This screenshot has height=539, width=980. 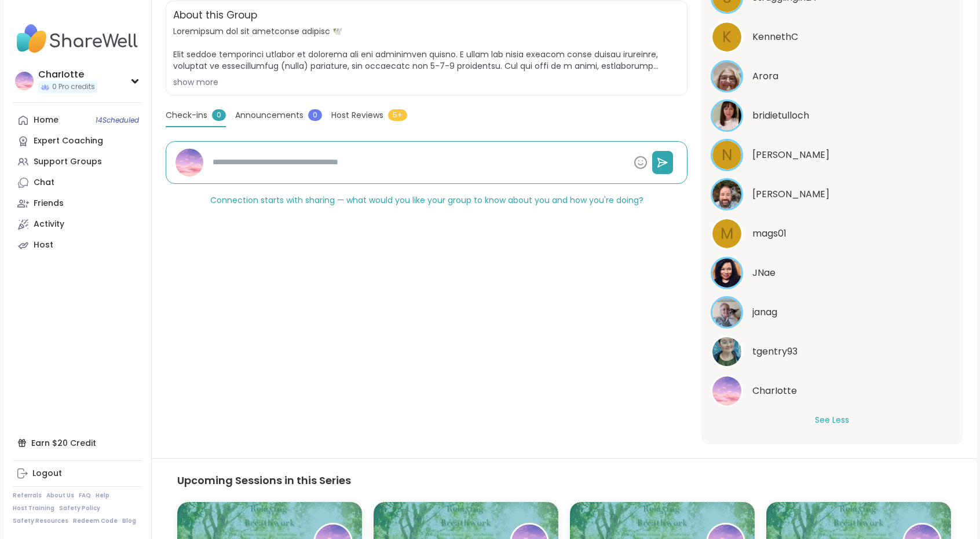 I want to click on a: Activity, so click(x=77, y=224).